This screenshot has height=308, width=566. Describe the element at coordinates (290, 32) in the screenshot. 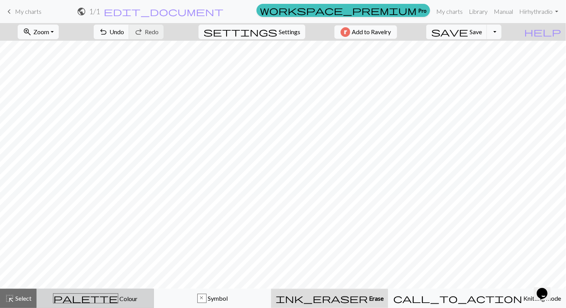

I see `span: Settings` at that location.